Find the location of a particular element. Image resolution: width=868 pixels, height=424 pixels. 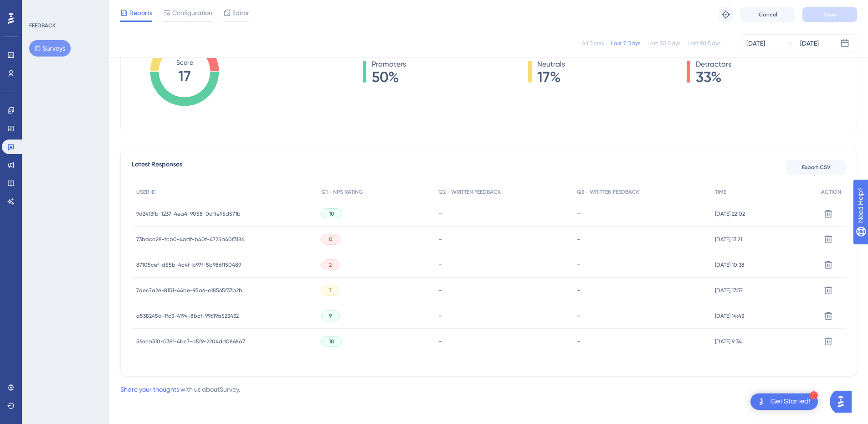

a: Share your thoughts is located at coordinates (150, 389).